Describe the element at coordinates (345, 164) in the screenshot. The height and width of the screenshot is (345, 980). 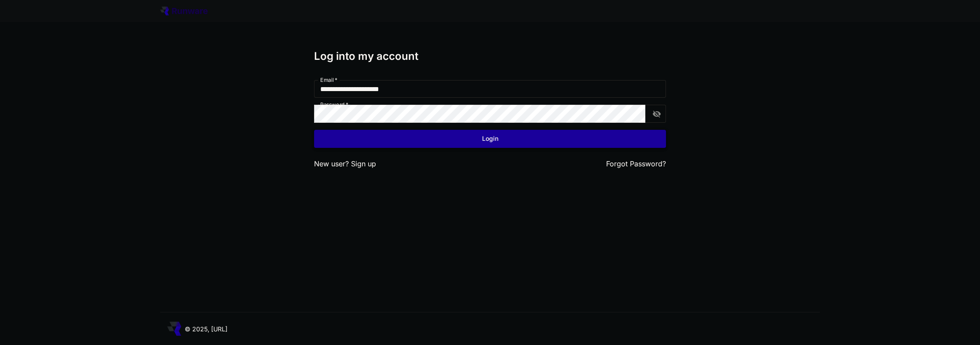
I see `p: New user?` at that location.